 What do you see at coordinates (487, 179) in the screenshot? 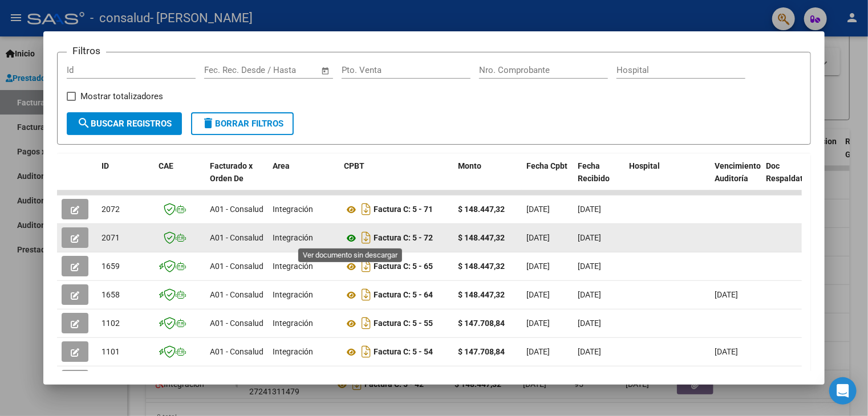
I see `datatable-header-cell: Monto` at bounding box center [487, 179].